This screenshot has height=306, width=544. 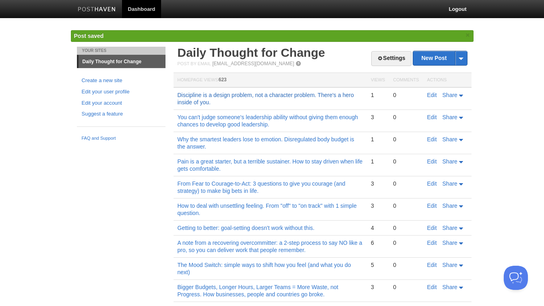 What do you see at coordinates (266, 99) in the screenshot?
I see `a: Discipline is a design problem, not a character problem. There's a hero inside of you.` at bounding box center [266, 99].